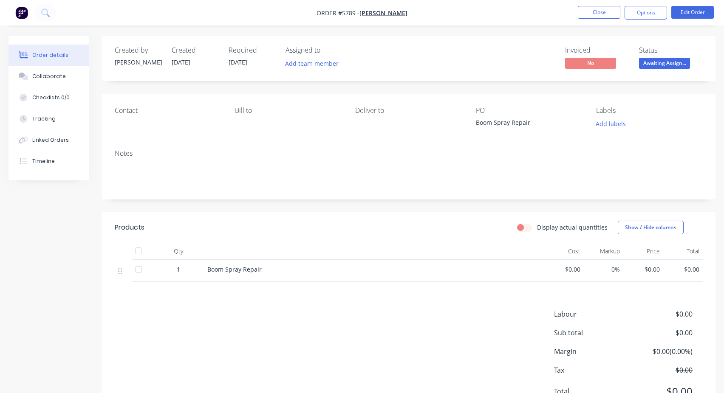 The image size is (724, 393). I want to click on div: Contact, so click(168, 110).